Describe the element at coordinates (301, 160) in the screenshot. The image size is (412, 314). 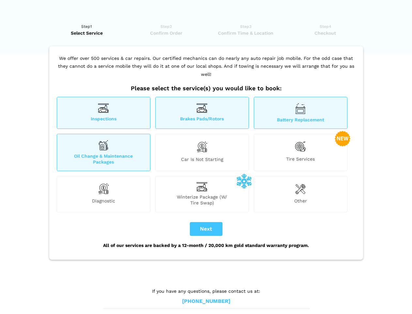
I see `span: Tire Services` at that location.